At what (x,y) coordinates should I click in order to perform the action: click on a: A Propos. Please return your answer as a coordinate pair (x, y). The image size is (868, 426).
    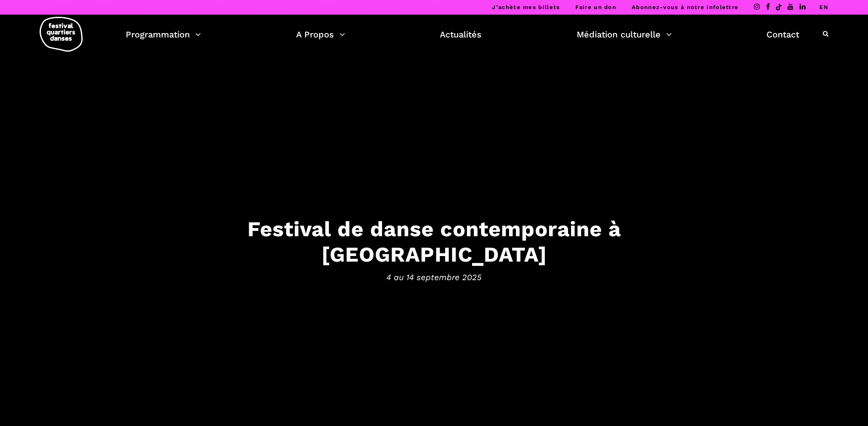
    Looking at the image, I should click on (320, 34).